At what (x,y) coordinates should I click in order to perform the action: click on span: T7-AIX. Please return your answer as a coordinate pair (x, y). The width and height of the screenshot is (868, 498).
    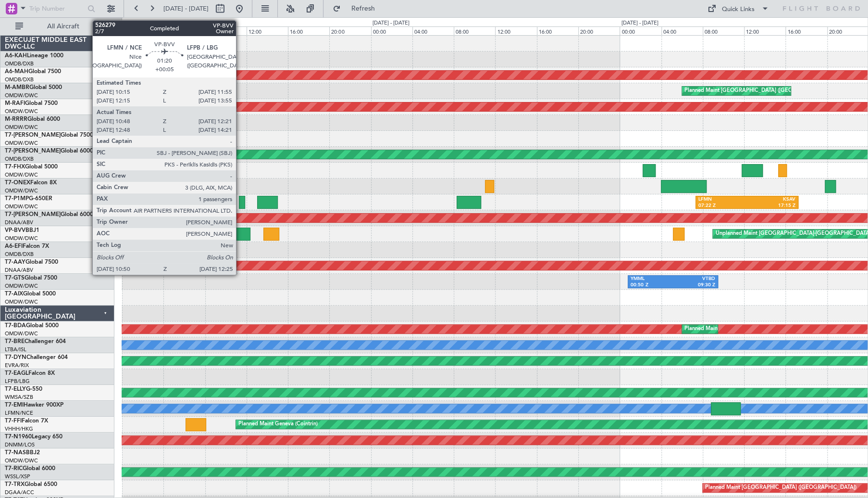
    Looking at the image, I should click on (14, 294).